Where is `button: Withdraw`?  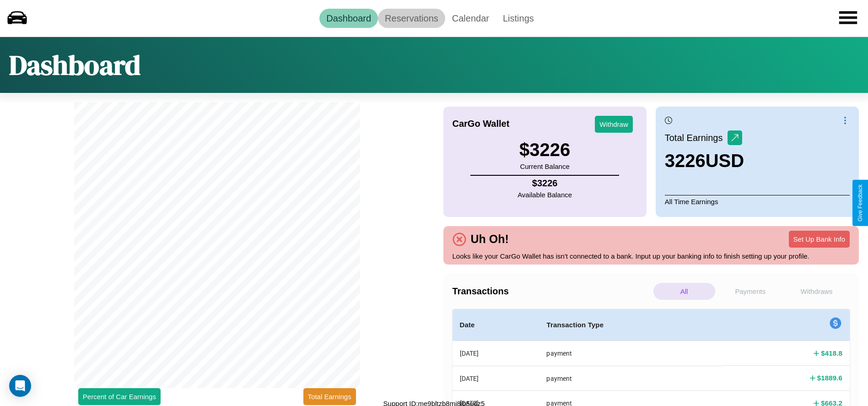
button: Withdraw is located at coordinates (614, 124).